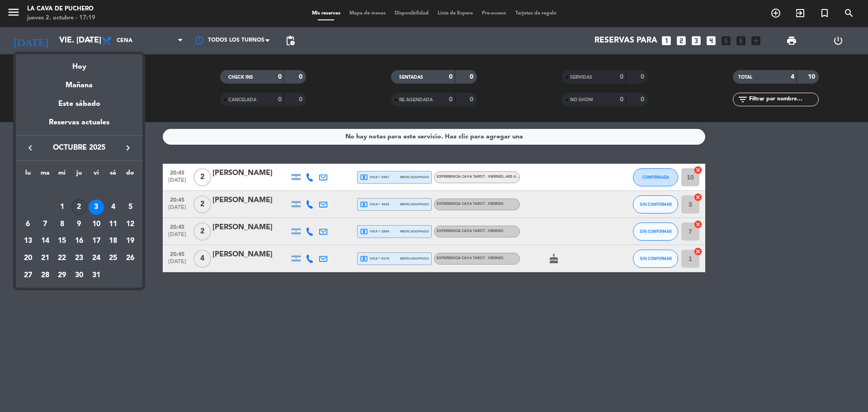 The width and height of the screenshot is (868, 412). What do you see at coordinates (28, 241) in the screenshot?
I see `td: 13 de octubre de 2025` at bounding box center [28, 241].